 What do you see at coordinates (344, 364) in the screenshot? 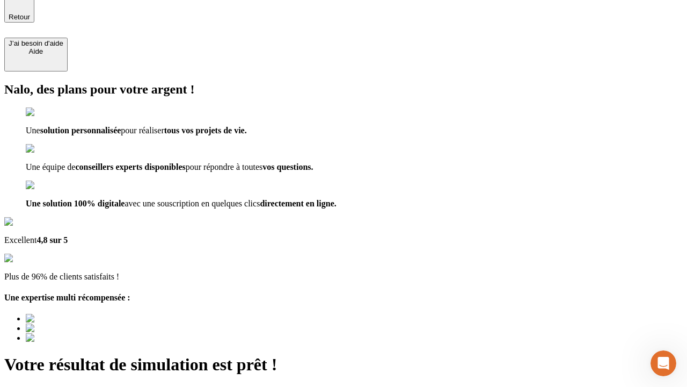
I see `h1: Votre résultat de simulation est prêt !` at bounding box center [344, 364].